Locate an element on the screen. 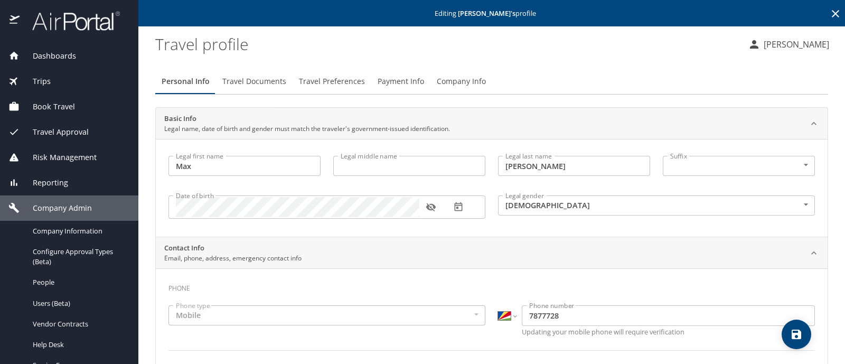  span: Travel Documents is located at coordinates (254, 81).